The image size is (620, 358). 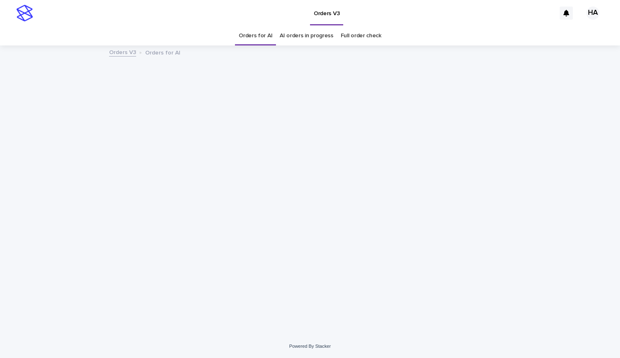 What do you see at coordinates (361, 36) in the screenshot?
I see `a: Full order check` at bounding box center [361, 36].